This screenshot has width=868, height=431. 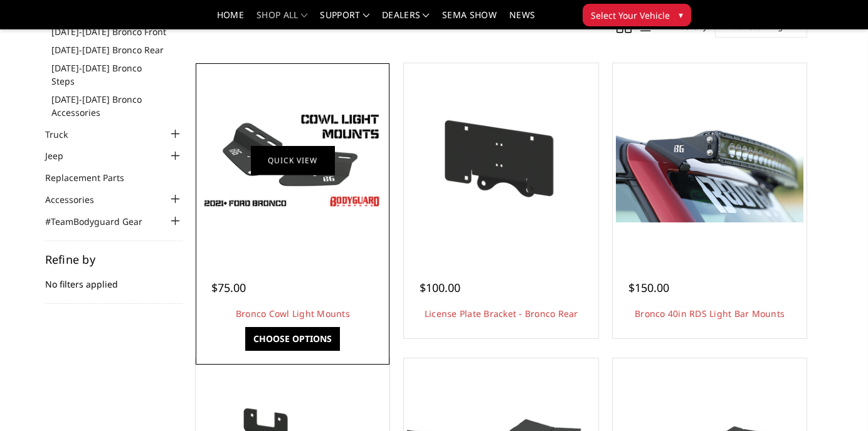 What do you see at coordinates (64, 134) in the screenshot?
I see `a: Truck` at bounding box center [64, 134].